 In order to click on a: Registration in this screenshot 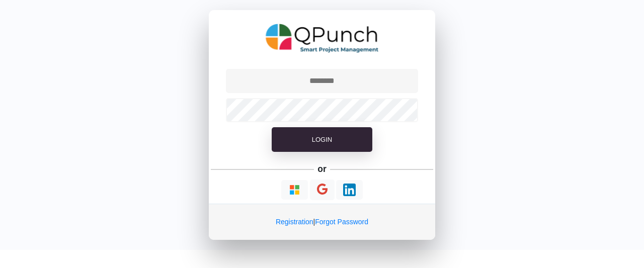, I will do `click(294, 222)`.